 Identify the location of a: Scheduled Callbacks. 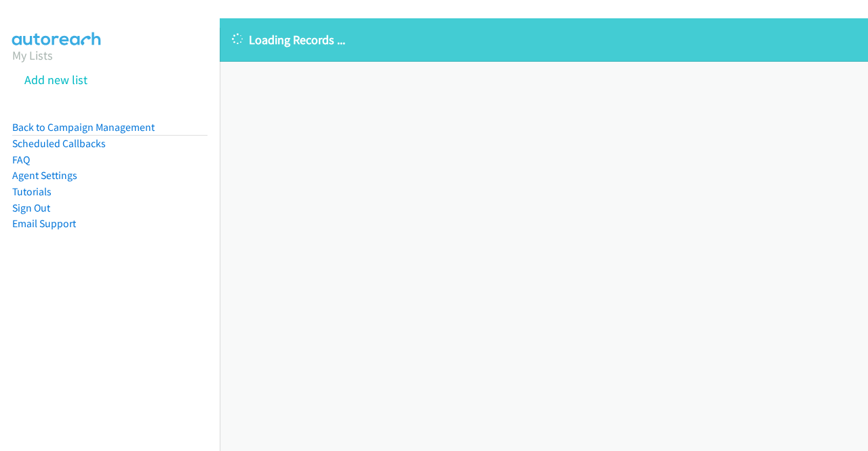
(59, 143).